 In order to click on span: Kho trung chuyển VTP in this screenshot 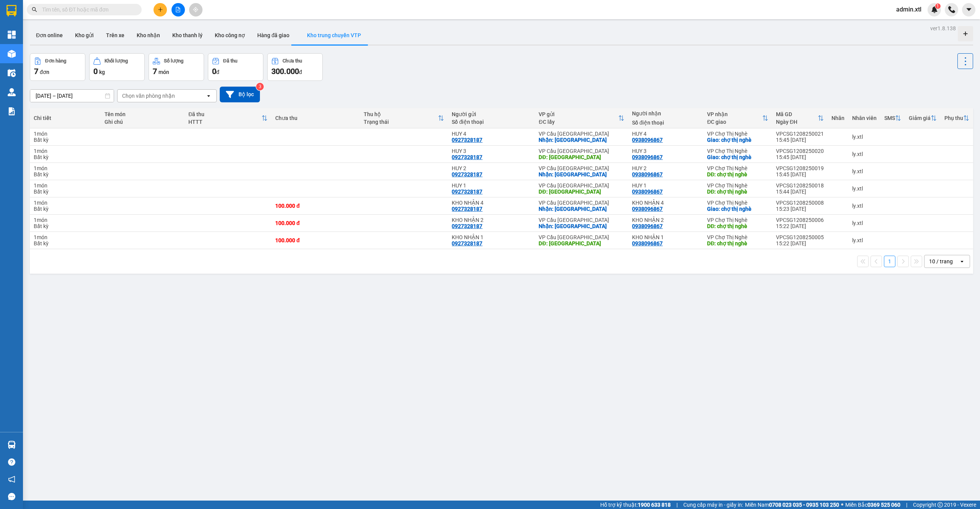, I will do `click(334, 35)`.